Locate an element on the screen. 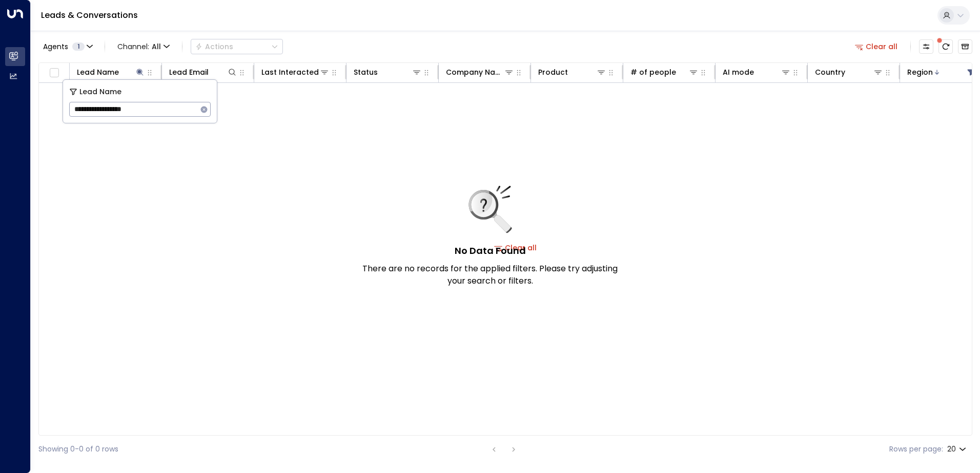 This screenshot has height=473, width=980. span: Lead Name is located at coordinates (100, 92).